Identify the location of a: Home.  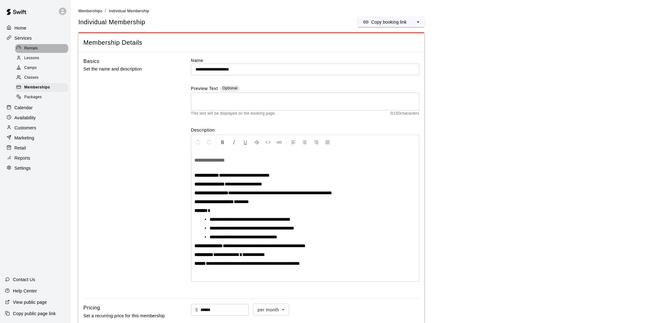
(35, 28).